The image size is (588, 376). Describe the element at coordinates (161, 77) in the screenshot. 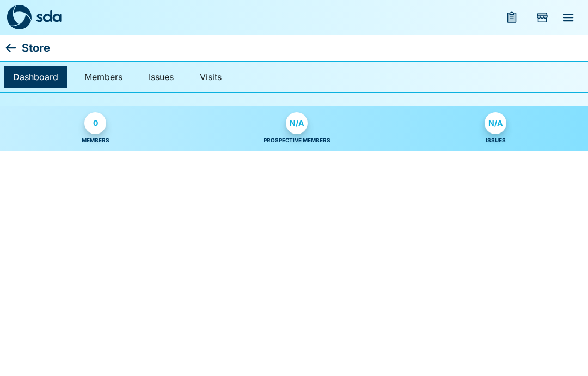

I see `a: Issues` at that location.